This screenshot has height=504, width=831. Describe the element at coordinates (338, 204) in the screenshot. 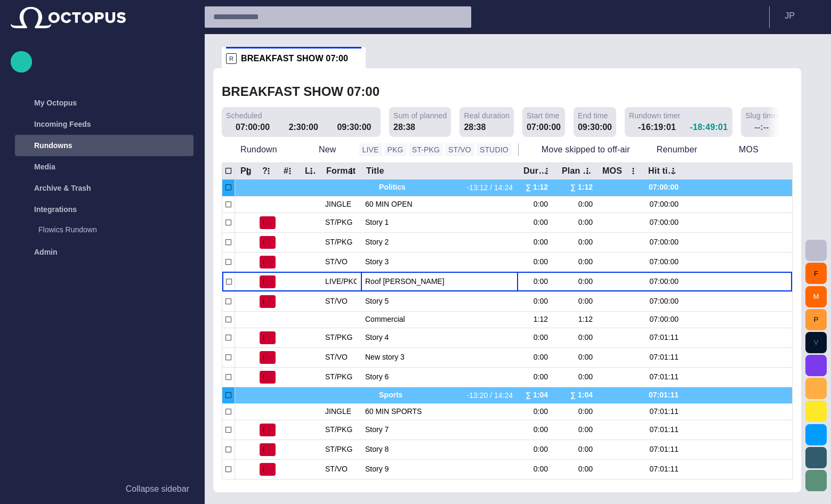

I see `div: JINGLE` at that location.